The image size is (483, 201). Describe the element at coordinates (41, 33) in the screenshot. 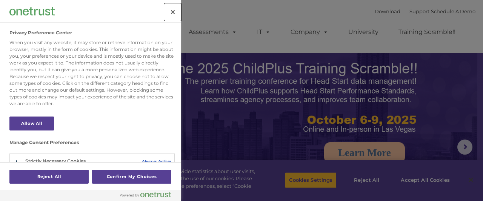

I see `h2: Privacy Preference Center` at that location.